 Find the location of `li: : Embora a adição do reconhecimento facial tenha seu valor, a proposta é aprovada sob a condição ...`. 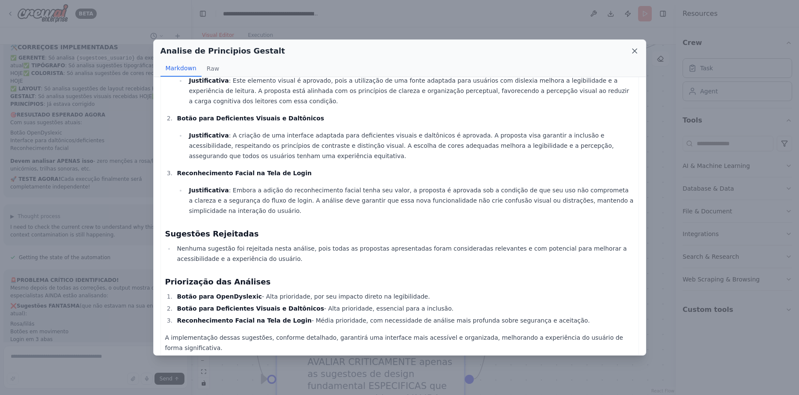

li: : Embora a adição do reconhecimento facial tenha seu valor, a proposta é aprovada sob a condição ... is located at coordinates (410, 200).